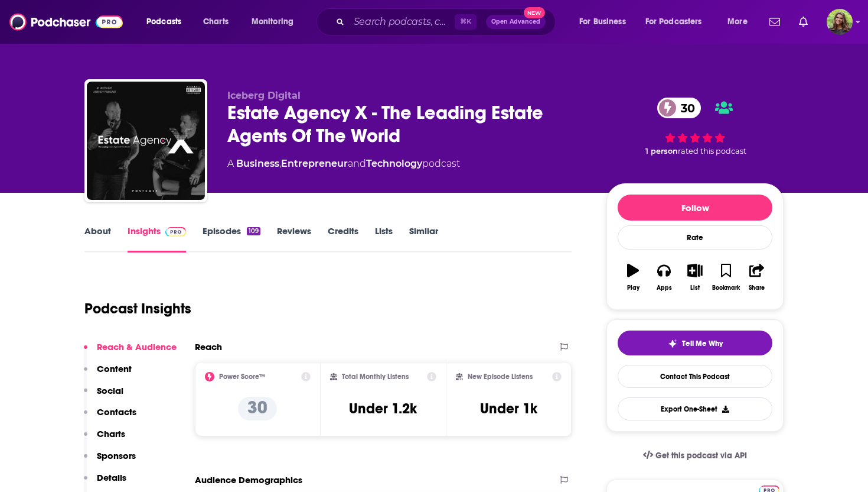  I want to click on button: Contacts, so click(110, 417).